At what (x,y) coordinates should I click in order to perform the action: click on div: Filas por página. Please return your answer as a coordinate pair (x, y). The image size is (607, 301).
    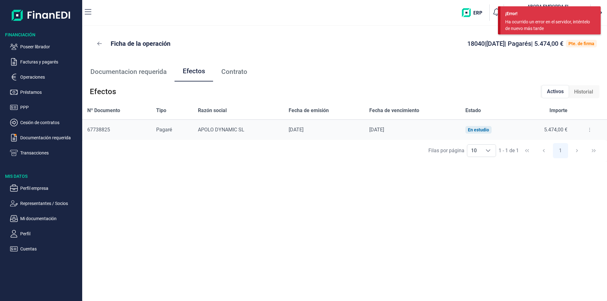
    Looking at the image, I should click on (446, 151).